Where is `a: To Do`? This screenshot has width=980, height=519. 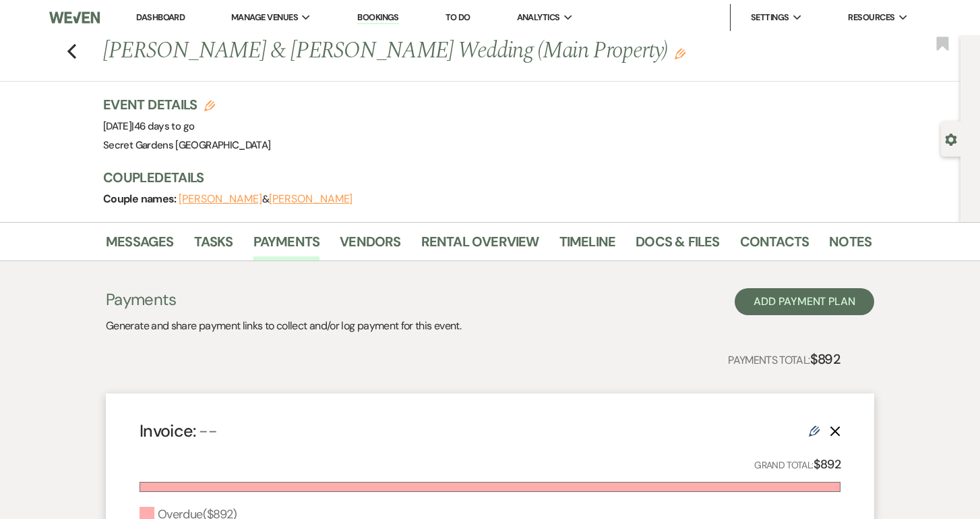 a: To Do is located at coordinates (458, 17).